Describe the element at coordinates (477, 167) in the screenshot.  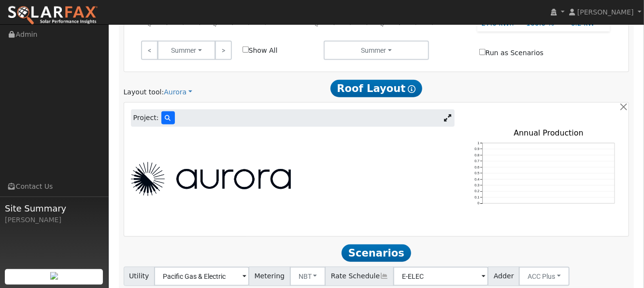
I see `text: 0.6` at that location.